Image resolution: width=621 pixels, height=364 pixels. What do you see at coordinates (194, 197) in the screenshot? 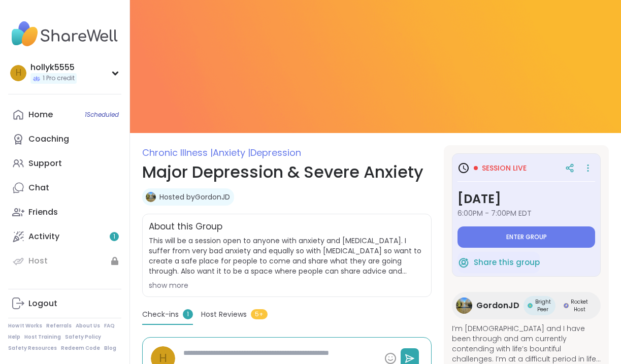
I see `a: Hosted byGordonJD` at bounding box center [194, 197].